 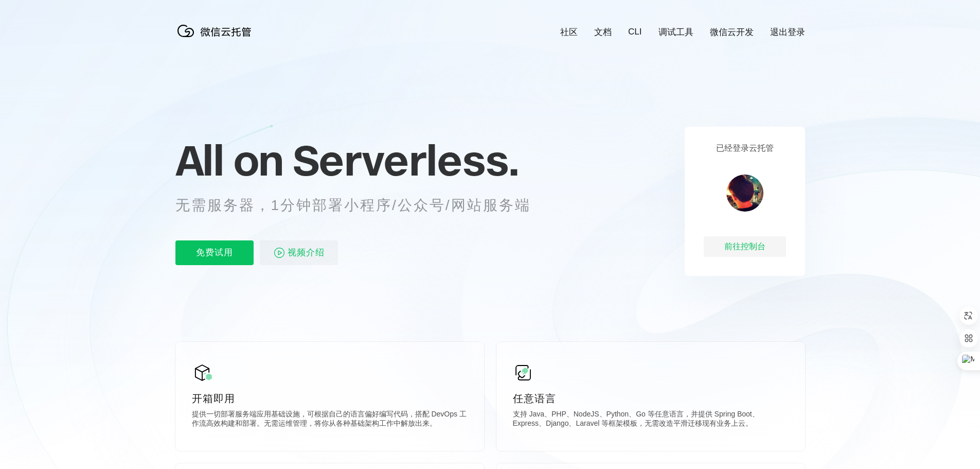 What do you see at coordinates (788, 32) in the screenshot?
I see `a: 退出登录` at bounding box center [788, 32].